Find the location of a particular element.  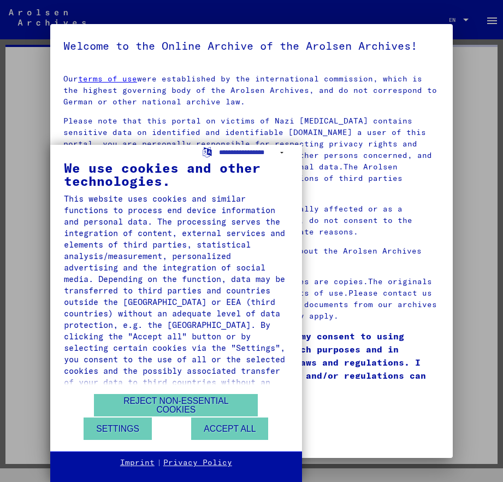

a: Privacy Policy is located at coordinates (198, 463).